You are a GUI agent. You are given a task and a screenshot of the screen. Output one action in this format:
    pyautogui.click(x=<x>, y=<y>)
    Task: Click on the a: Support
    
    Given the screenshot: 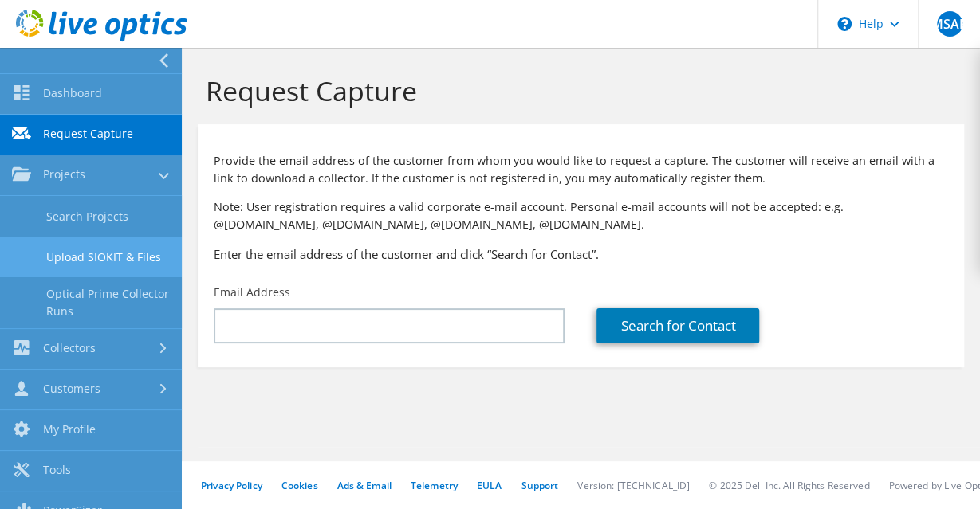 What is the action you would take?
    pyautogui.click(x=539, y=486)
    